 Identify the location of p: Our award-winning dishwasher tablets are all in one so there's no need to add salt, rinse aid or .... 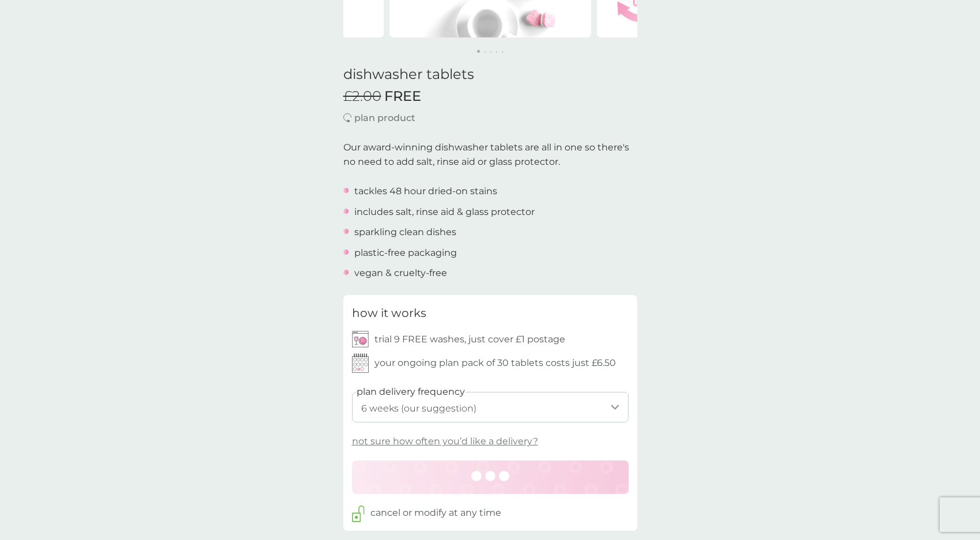
(490, 154).